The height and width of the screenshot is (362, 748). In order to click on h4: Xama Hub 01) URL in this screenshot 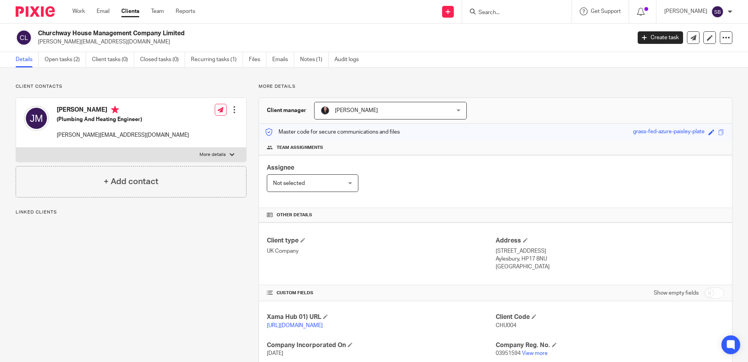, I will do `click(381, 317)`.